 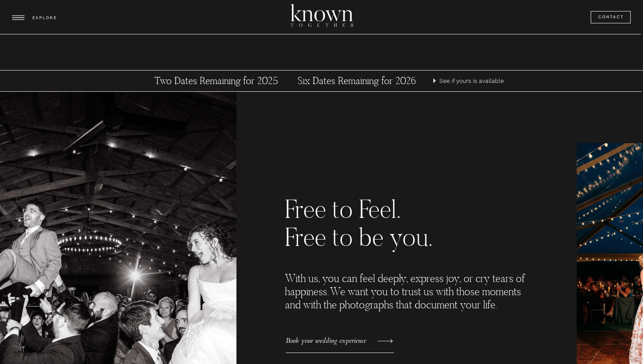 I want to click on a: Contact, so click(x=611, y=17).